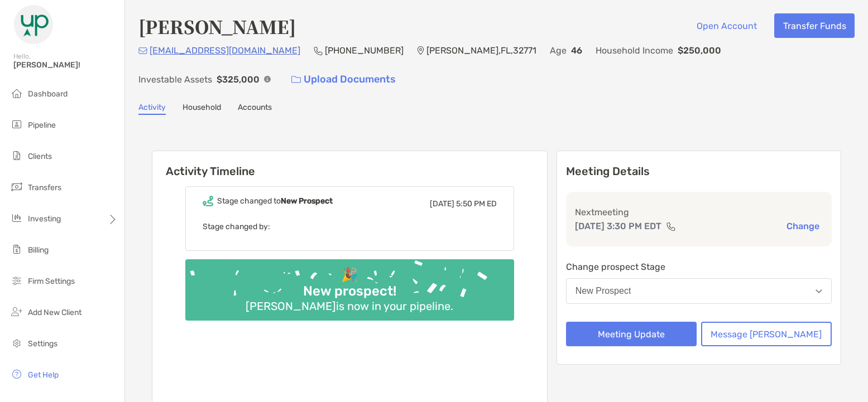 The height and width of the screenshot is (402, 868). What do you see at coordinates (17, 125) in the screenshot?
I see `img: pipeline icon` at bounding box center [17, 125].